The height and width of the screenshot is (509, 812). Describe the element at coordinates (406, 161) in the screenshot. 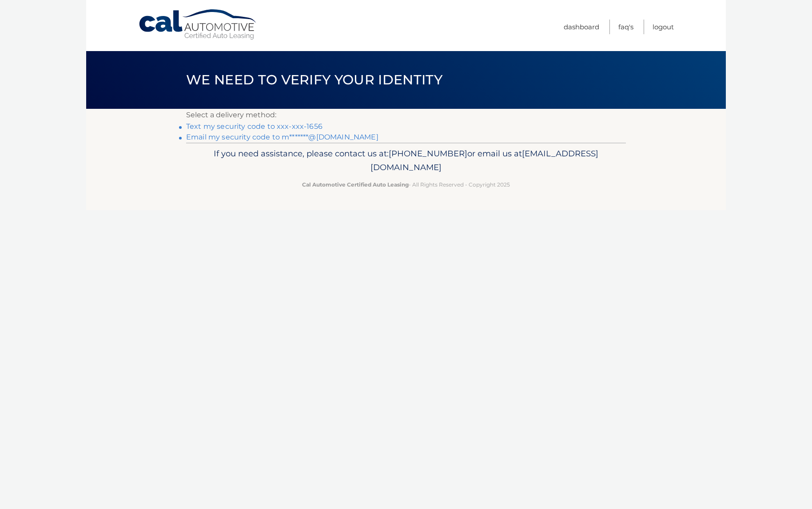

I see `p: If you need assistance, please contact us at: or email us at` at that location.